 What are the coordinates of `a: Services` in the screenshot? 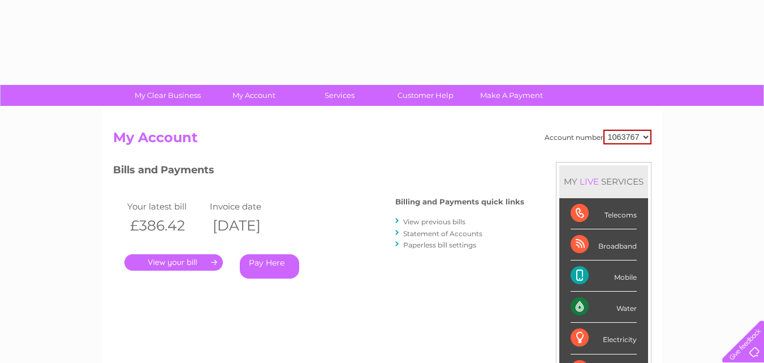 It's located at (339, 95).